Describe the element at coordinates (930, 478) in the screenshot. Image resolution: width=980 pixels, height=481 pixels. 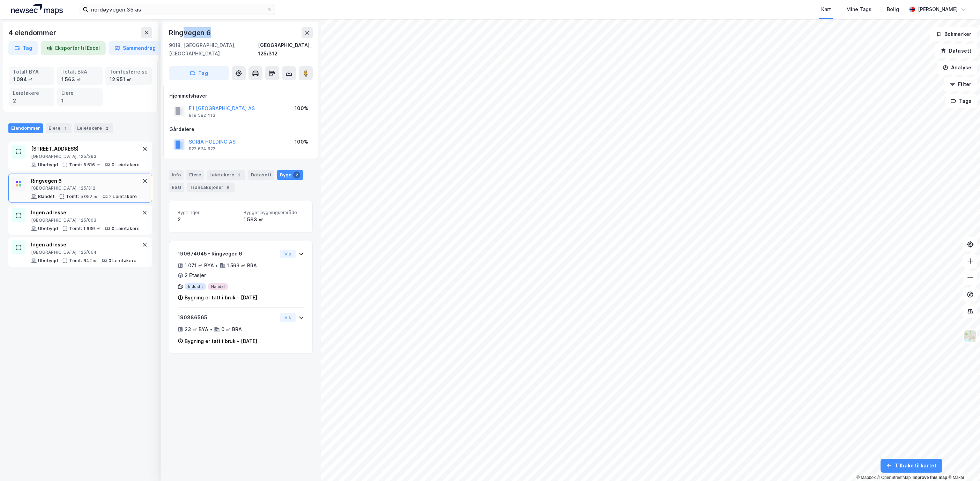
I see `a: Improve this map` at that location.